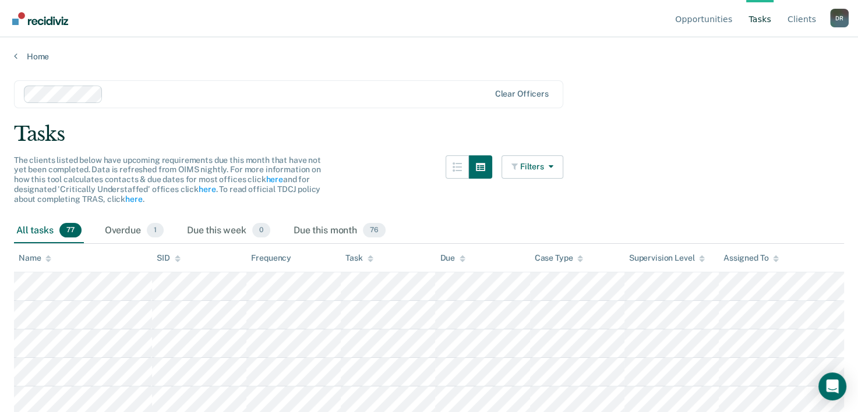 The image size is (858, 412). Describe the element at coordinates (428, 56) in the screenshot. I see `a: Home` at that location.